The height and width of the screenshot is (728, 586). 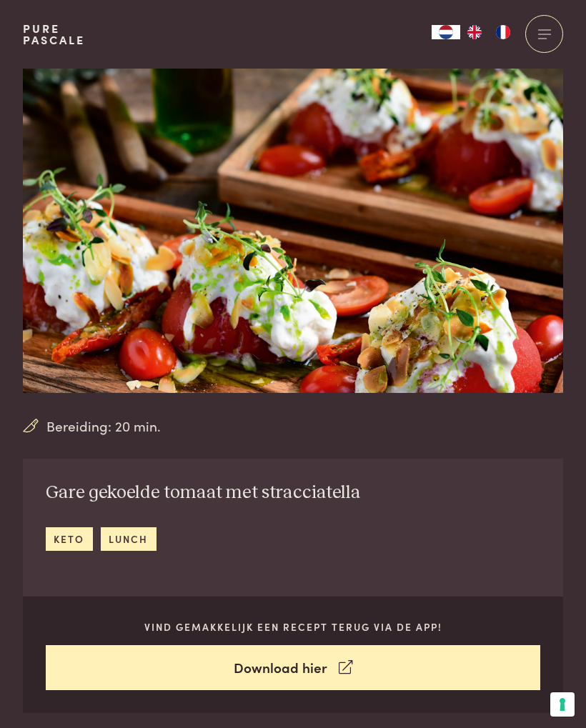 I want to click on a: FR, so click(x=503, y=32).